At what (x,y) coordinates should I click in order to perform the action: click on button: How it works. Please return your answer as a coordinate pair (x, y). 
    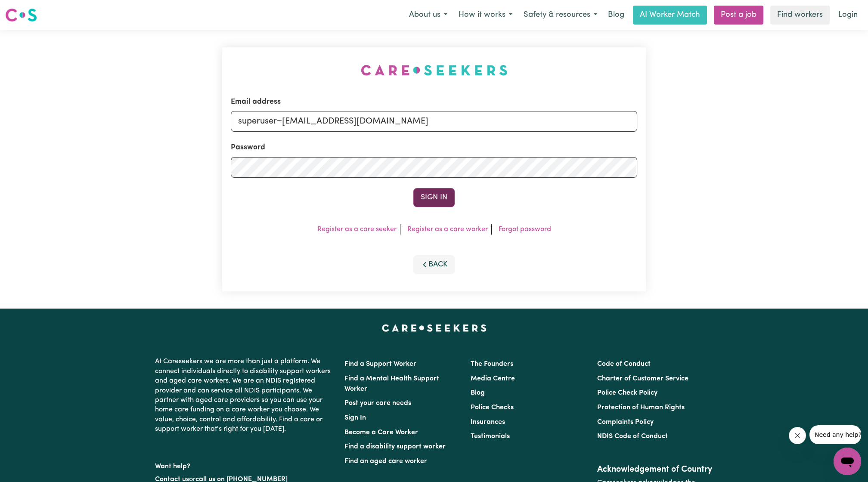
    Looking at the image, I should click on (485, 15).